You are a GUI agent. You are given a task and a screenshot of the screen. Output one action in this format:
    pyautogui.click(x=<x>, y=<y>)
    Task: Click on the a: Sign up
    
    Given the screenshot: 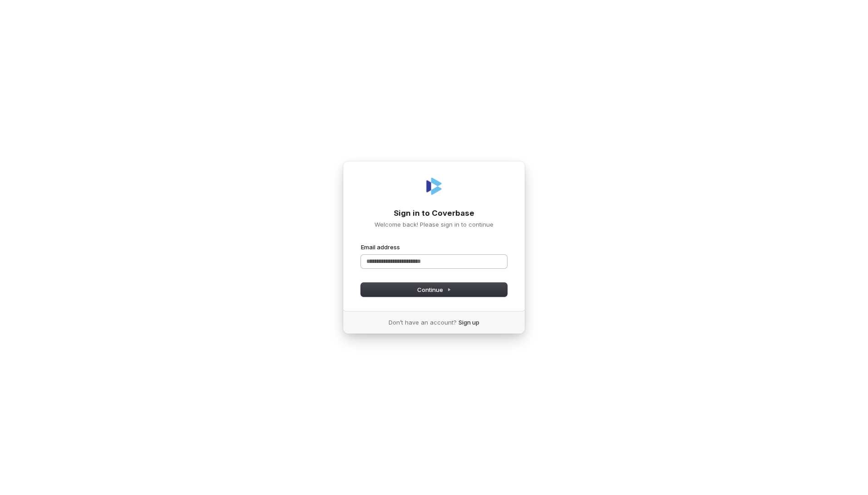 What is the action you would take?
    pyautogui.click(x=468, y=323)
    